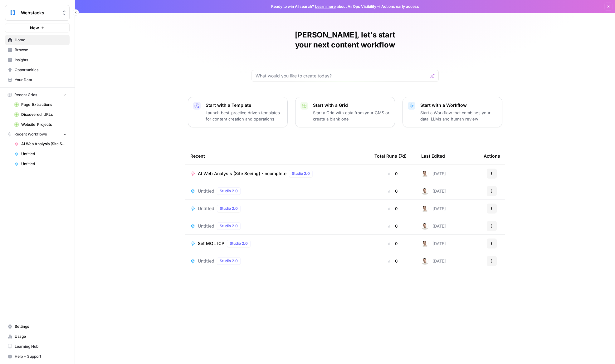 Image resolution: width=615 pixels, height=364 pixels. What do you see at coordinates (351, 116) in the screenshot?
I see `p: Start a Grid with data from your CMS or create a blank one` at bounding box center [351, 116].